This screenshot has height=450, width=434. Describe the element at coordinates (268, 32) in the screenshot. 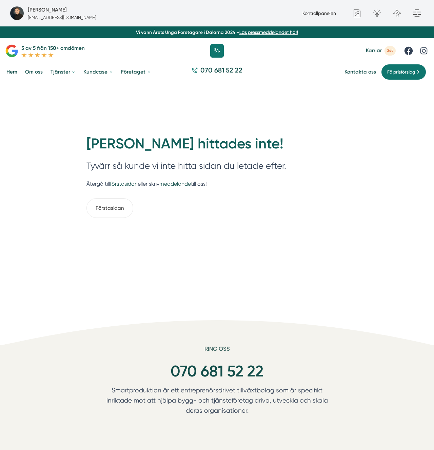

I see `a: Läs pressmeddelandet här!` at that location.